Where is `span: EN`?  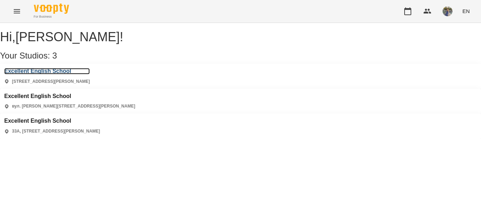
span: EN is located at coordinates (466, 11).